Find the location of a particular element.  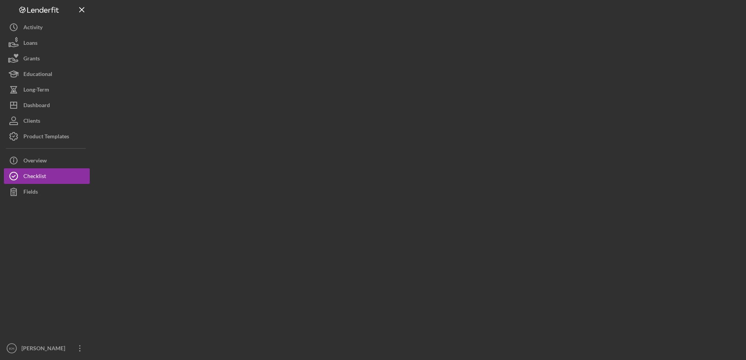

button: Checklist is located at coordinates (47, 176).